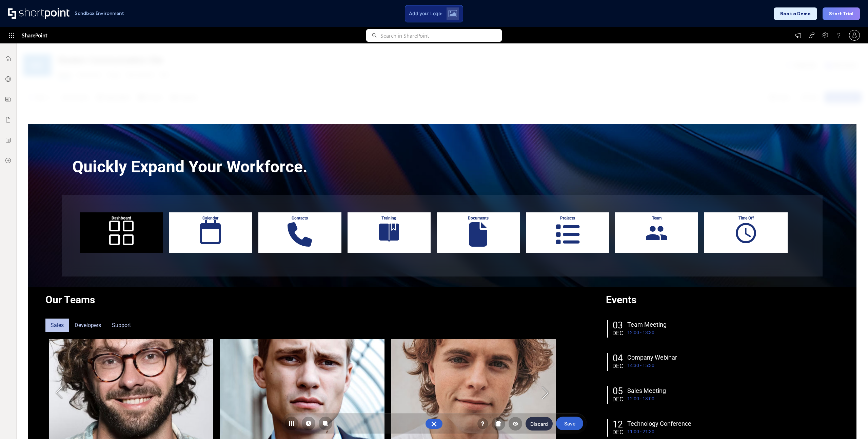 This screenshot has width=868, height=439. What do you see at coordinates (426, 13) in the screenshot?
I see `span: Add your Logo:` at bounding box center [426, 13].